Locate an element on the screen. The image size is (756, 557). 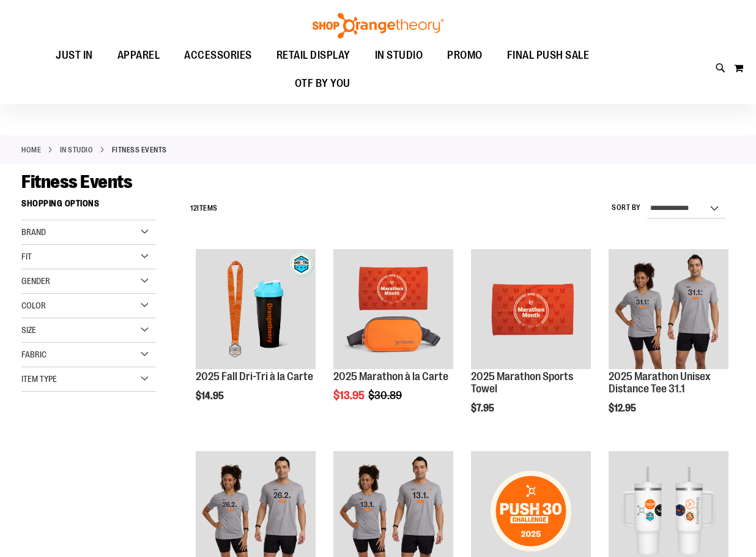
span: Color is located at coordinates (34, 305).